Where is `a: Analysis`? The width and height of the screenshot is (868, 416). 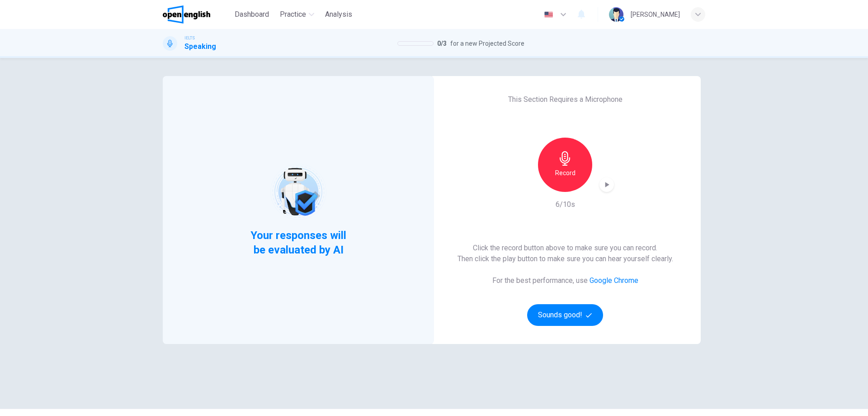
a: Analysis is located at coordinates (339, 15).